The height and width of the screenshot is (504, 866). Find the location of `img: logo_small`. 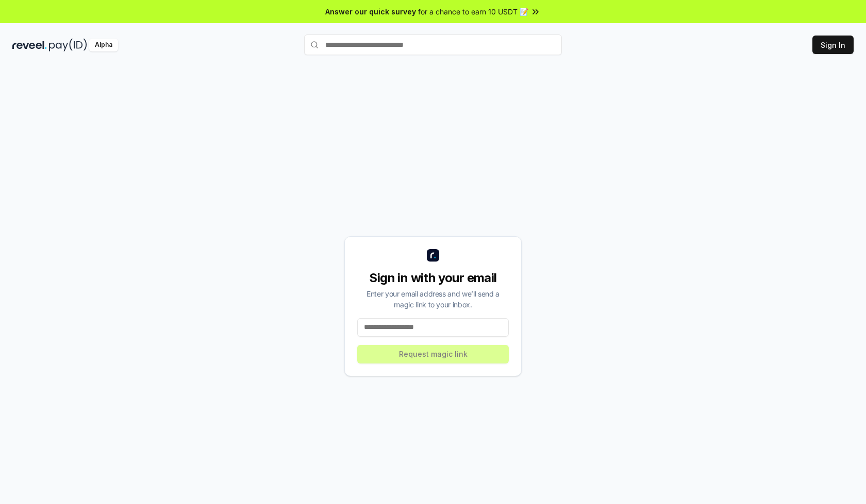

img: logo_small is located at coordinates (433, 255).